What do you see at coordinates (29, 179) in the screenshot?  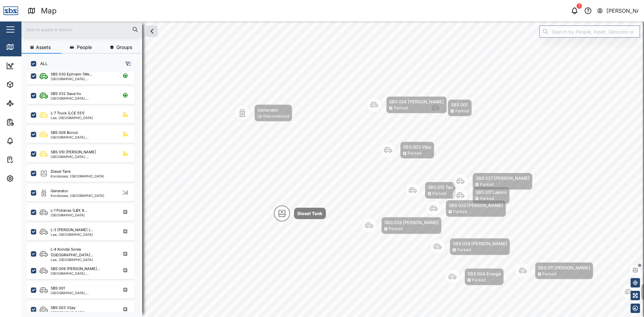 I see `div: Settings` at bounding box center [29, 179].